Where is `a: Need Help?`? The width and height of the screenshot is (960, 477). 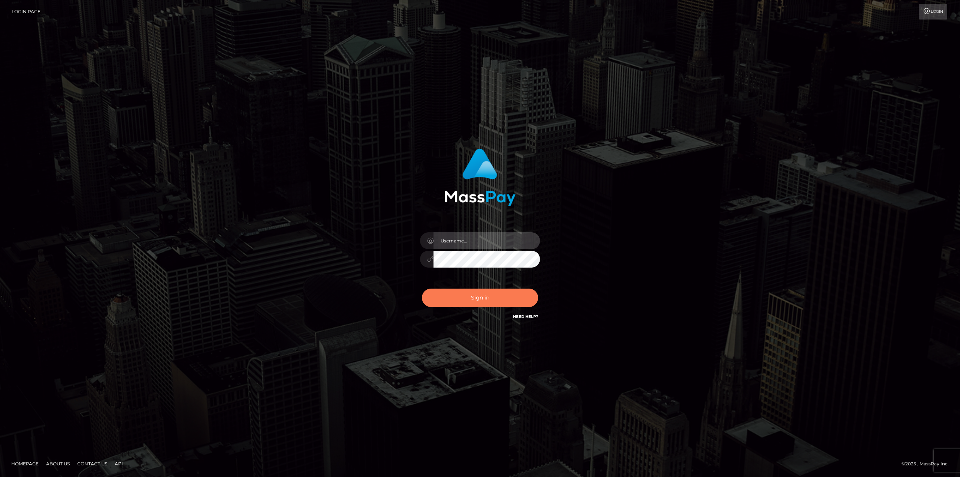 a: Need Help? is located at coordinates (525, 316).